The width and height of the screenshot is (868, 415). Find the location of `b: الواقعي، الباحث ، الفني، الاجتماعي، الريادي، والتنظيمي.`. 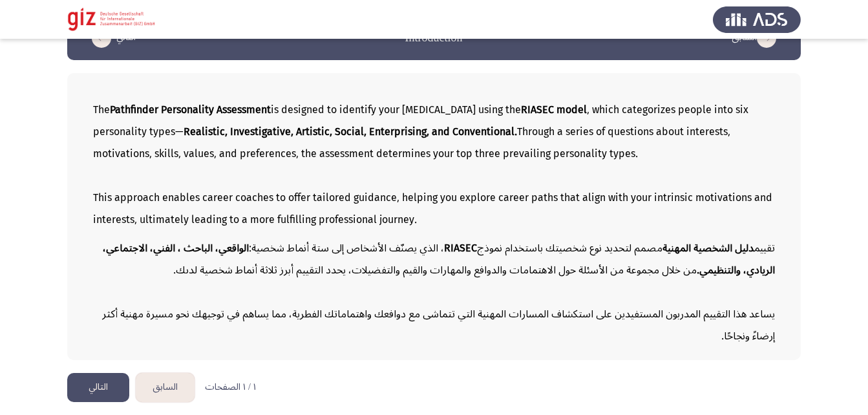

b: الواقعي، الباحث ، الفني، الاجتماعي، الريادي، والتنظيمي. is located at coordinates (439, 259).